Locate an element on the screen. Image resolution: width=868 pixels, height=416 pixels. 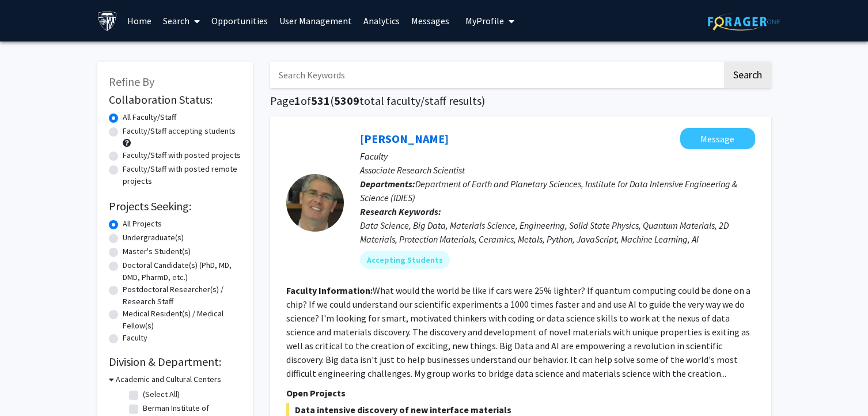
a: Search is located at coordinates (182, 21).